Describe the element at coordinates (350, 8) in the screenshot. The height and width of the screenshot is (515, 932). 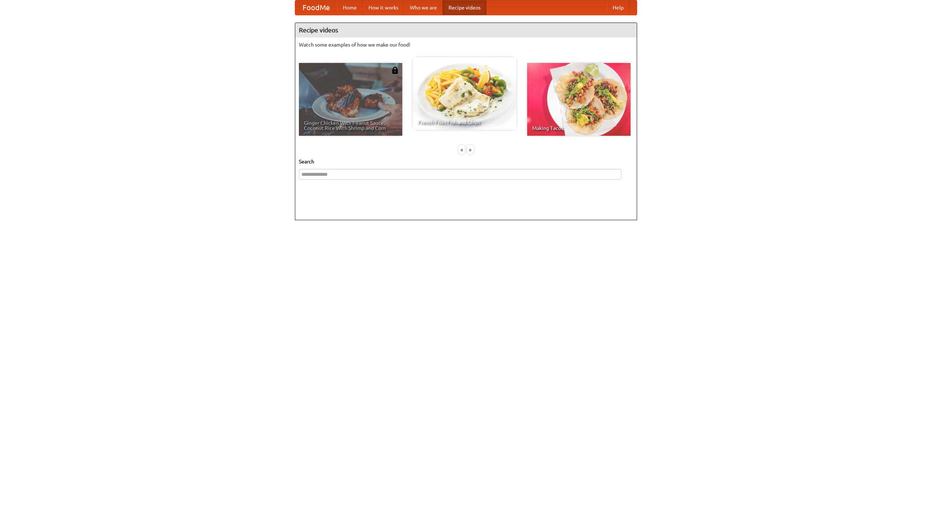
I see `a: Home` at that location.